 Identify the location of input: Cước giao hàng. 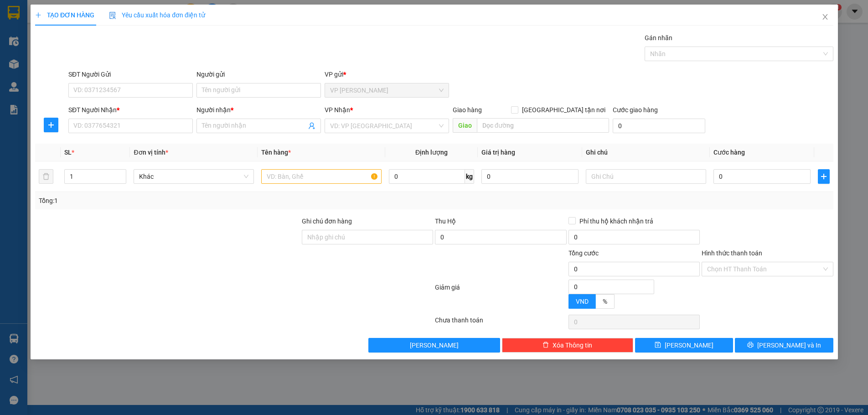
(659, 126).